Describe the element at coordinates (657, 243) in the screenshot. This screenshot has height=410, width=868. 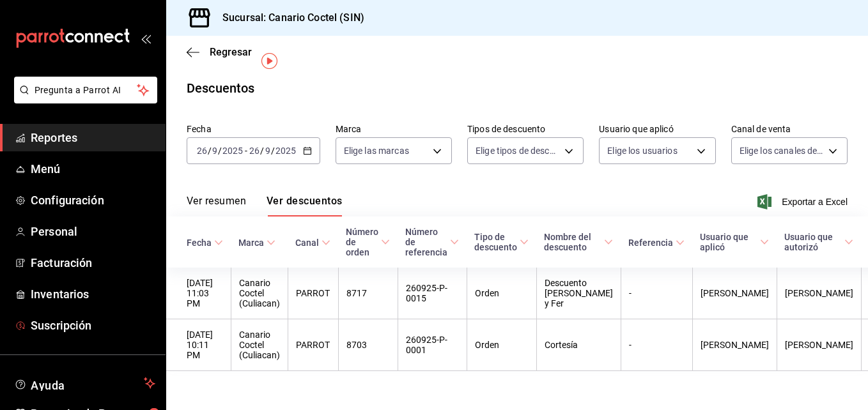
I see `span: Referencia` at that location.